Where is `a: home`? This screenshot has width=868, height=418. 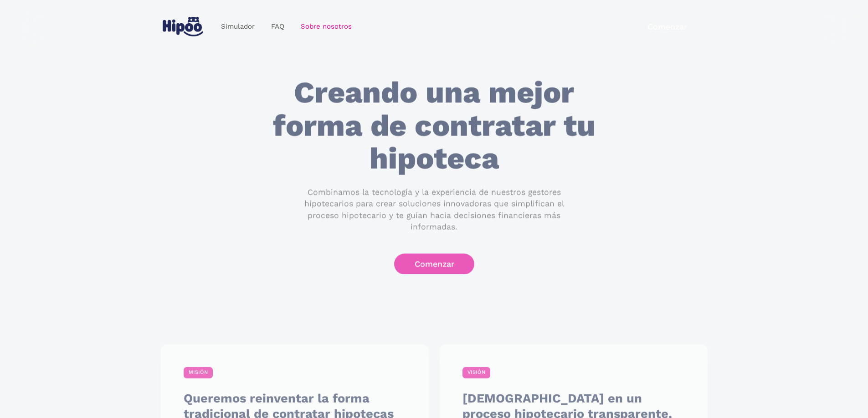
a: home is located at coordinates (183, 27).